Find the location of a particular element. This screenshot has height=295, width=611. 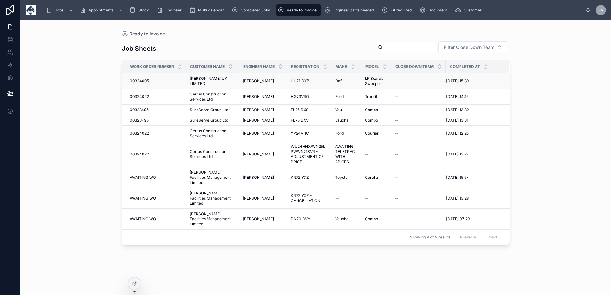

a: Transit is located at coordinates (376, 97).